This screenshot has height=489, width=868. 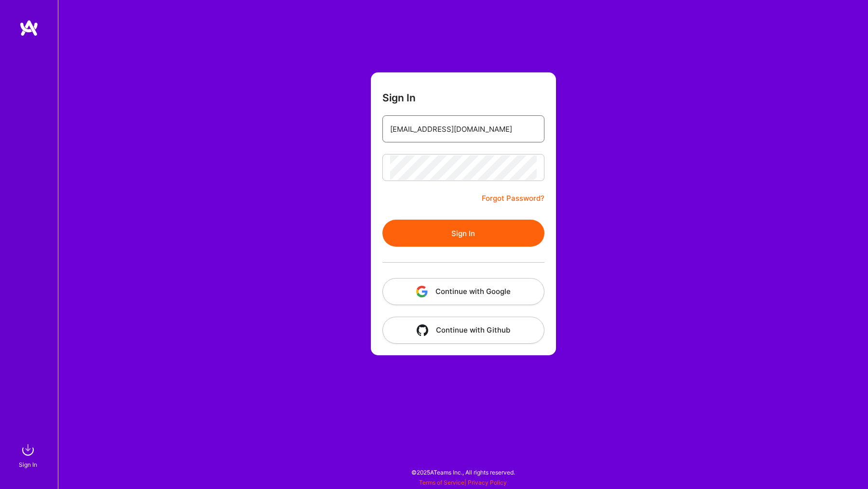 What do you see at coordinates (464, 330) in the screenshot?
I see `button: Continue with Github` at bounding box center [464, 330].